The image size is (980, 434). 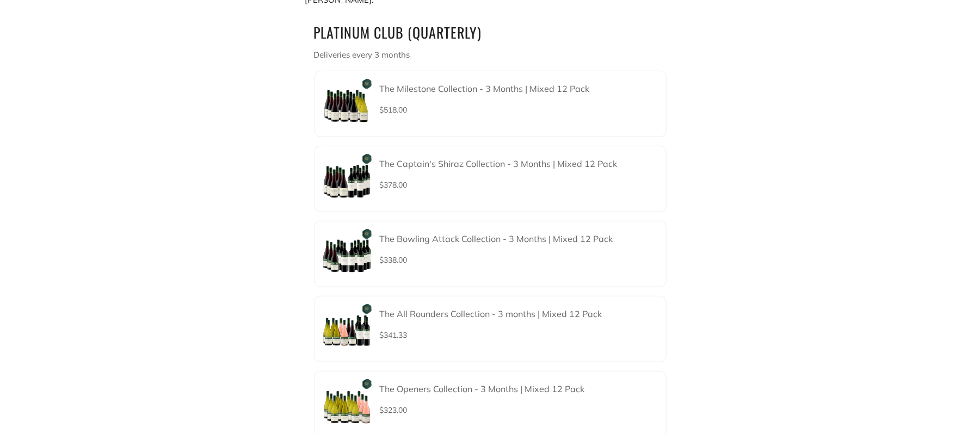 What do you see at coordinates (520, 410) in the screenshot?
I see `p: $323.00` at bounding box center [520, 410].